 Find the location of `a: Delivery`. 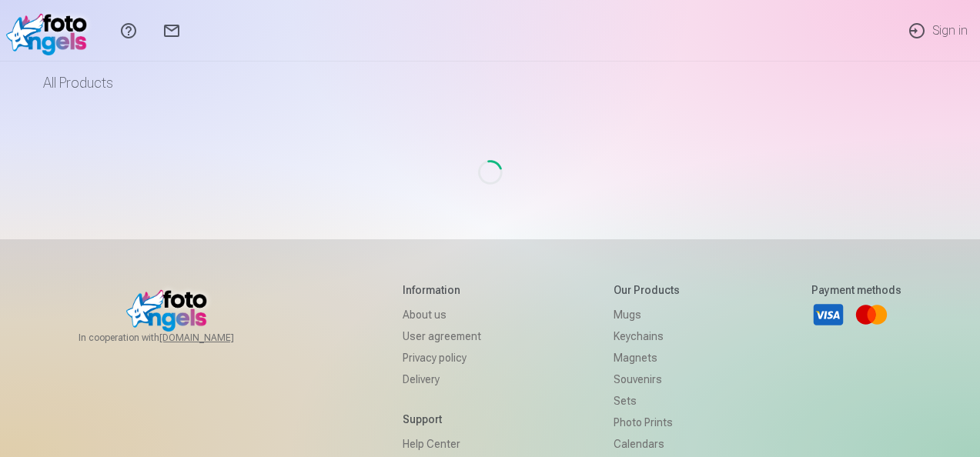

a: Delivery is located at coordinates (442, 379).